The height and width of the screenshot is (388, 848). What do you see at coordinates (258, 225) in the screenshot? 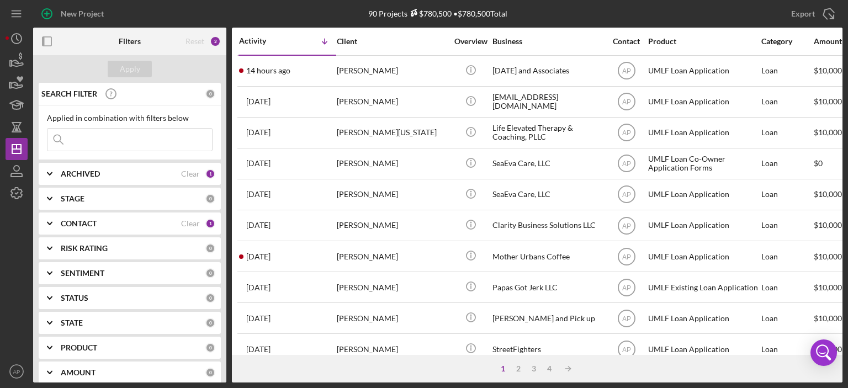
I see `time: 2025-08-26 20:38` at bounding box center [258, 225].